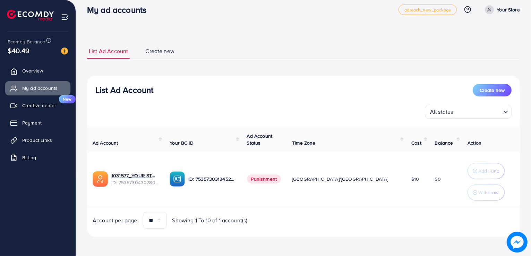  I want to click on a: Payment, so click(38, 123).